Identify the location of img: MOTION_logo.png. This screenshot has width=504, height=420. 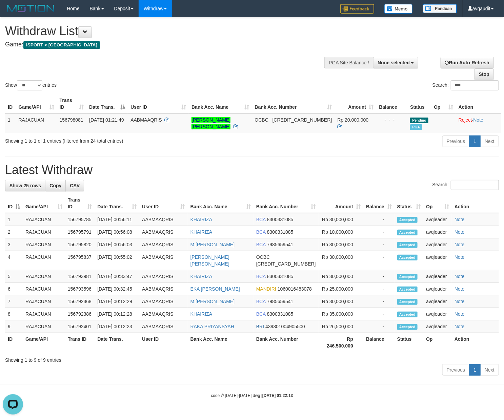
(31, 8).